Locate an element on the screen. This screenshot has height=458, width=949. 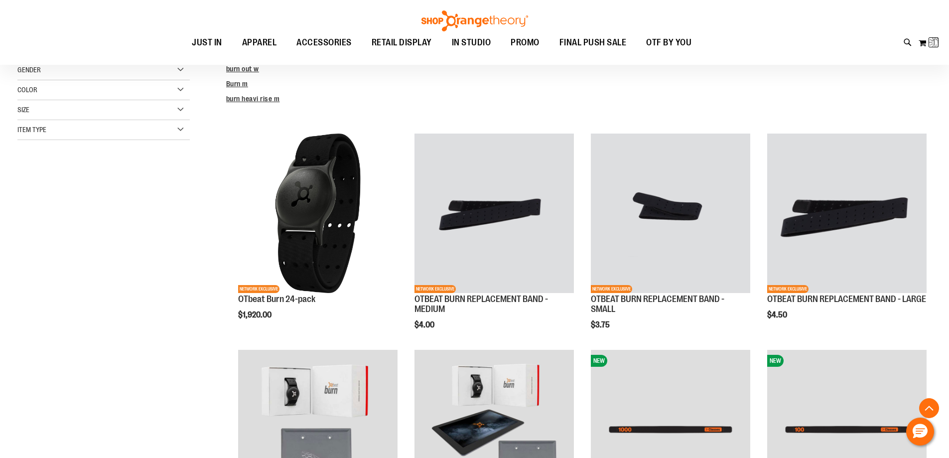
a: Product image for OTBEAT BURN REPLACEMENT BAND - SMALLNETWORK EXCLUSIVE is located at coordinates (670, 214).